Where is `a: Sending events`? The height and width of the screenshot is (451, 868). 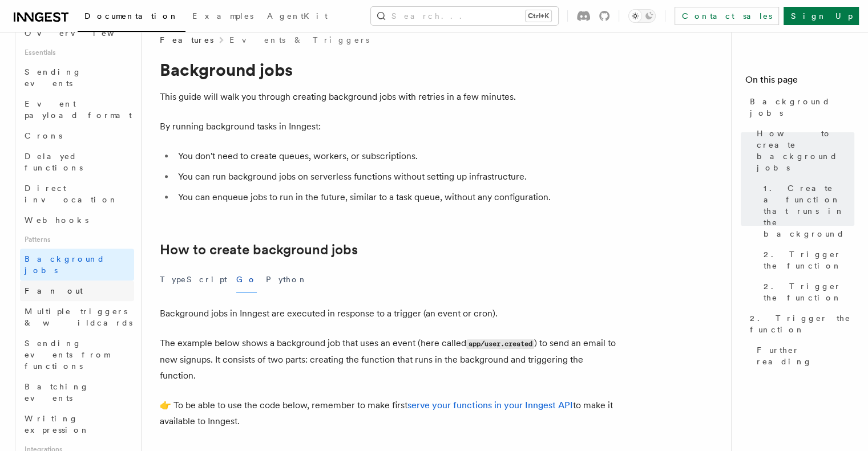 a: Sending events is located at coordinates (77, 77).